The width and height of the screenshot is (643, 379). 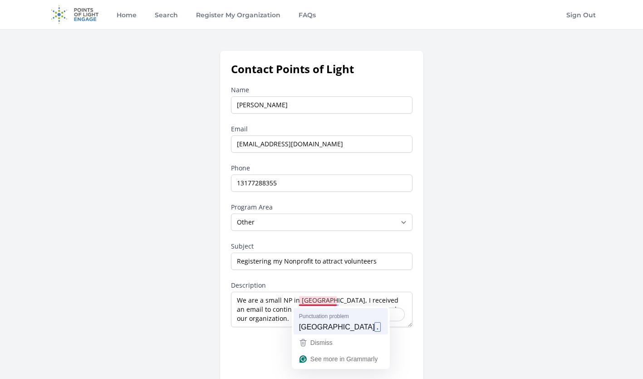 What do you see at coordinates (322, 309) in the screenshot?
I see `textarea: To enrich screen reader interactions, please activate Accessibility in Grammarly extension settings` at bounding box center [322, 309].